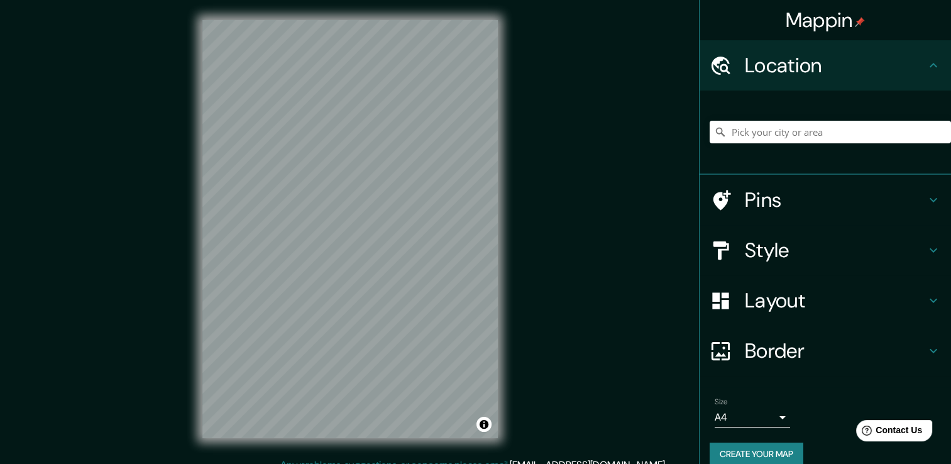 The height and width of the screenshot is (464, 951). I want to click on div: A4, so click(753, 418).